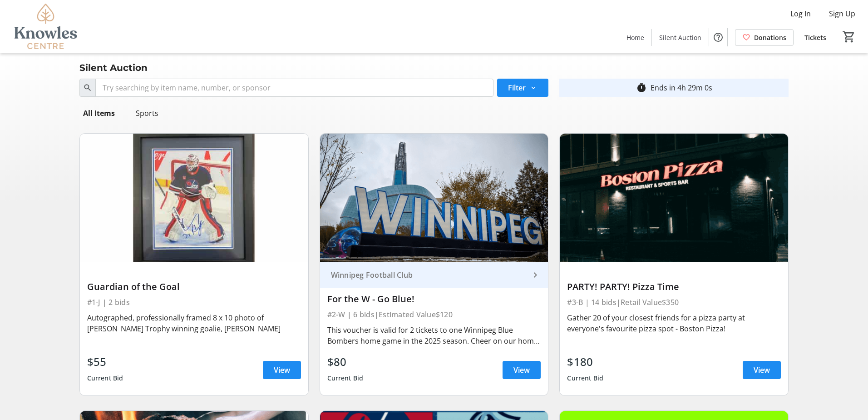  Describe the element at coordinates (842, 14) in the screenshot. I see `span: Sign Up` at that location.